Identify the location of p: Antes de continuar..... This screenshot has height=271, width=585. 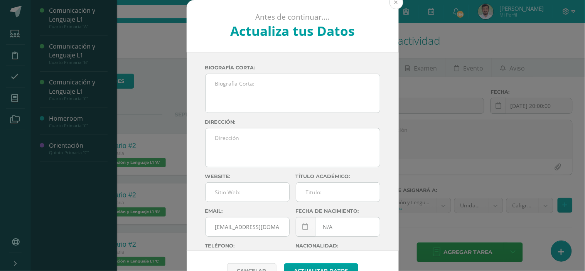
(292, 17).